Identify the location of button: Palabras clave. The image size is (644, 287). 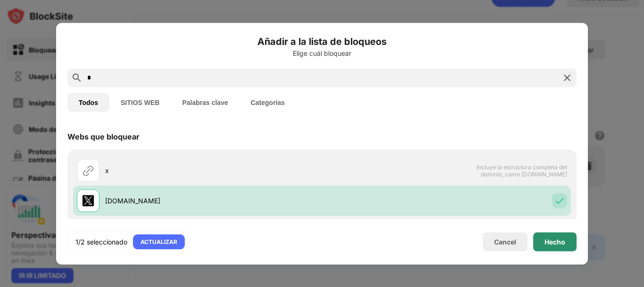
(205, 102).